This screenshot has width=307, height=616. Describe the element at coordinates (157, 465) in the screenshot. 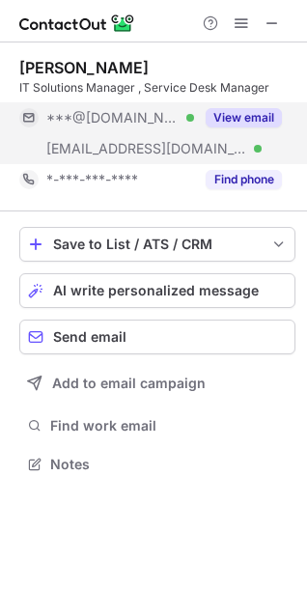

I see `button: Notes` at that location.